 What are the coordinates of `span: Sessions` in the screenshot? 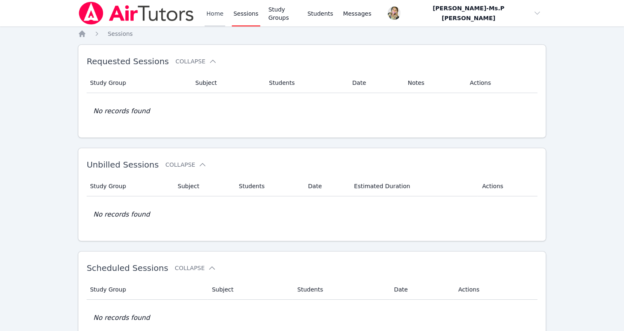 It's located at (120, 34).